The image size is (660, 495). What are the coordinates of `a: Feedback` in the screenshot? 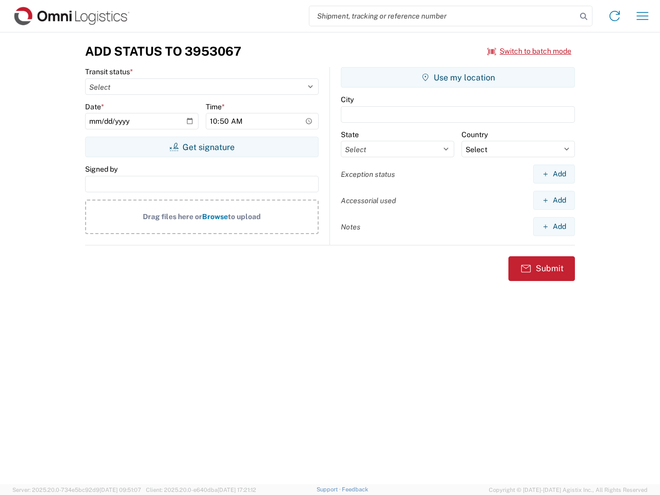 It's located at (355, 489).